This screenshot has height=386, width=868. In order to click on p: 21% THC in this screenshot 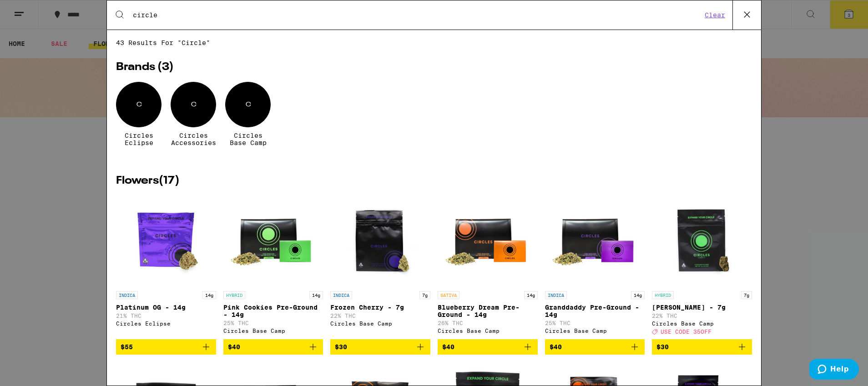, I will do `click(166, 316)`.